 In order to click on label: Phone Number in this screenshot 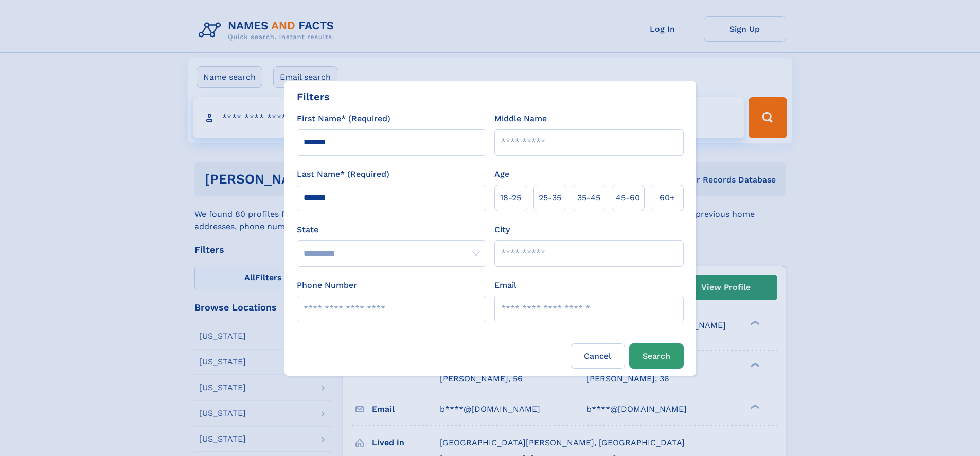, I will do `click(327, 286)`.